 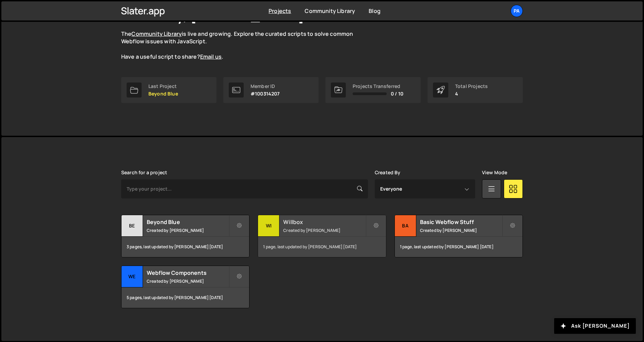 I want to click on p: #100314207, so click(x=265, y=94).